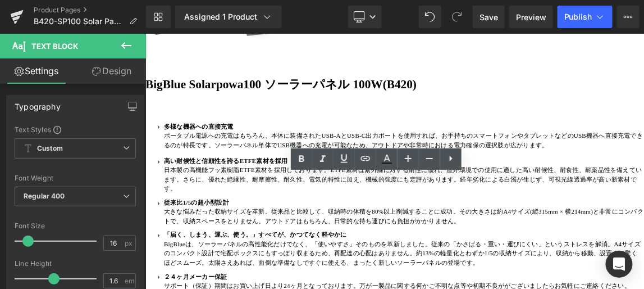 The width and height of the screenshot is (644, 289). I want to click on a: Design, so click(112, 71).